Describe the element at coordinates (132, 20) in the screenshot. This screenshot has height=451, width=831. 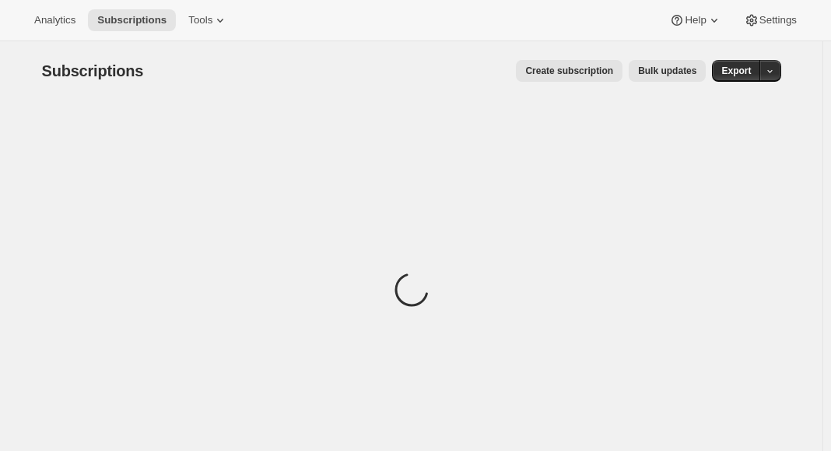
I see `button: Subscriptions` at that location.